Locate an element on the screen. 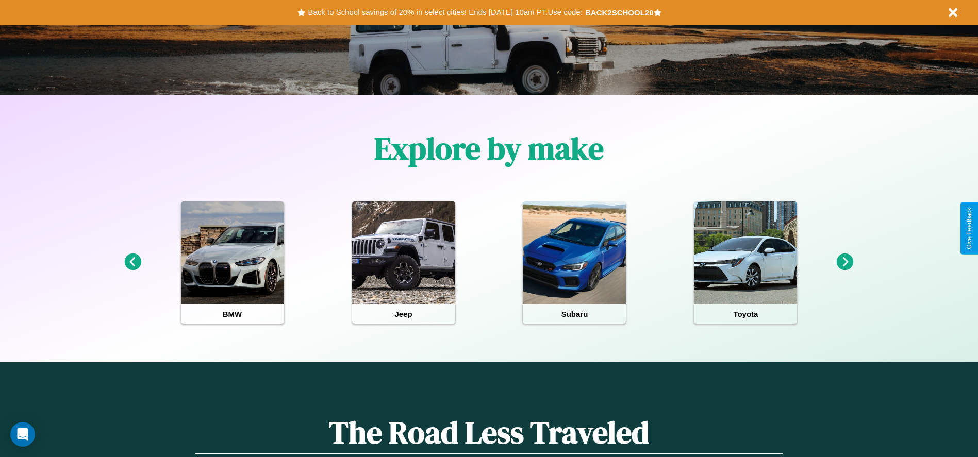 Image resolution: width=978 pixels, height=457 pixels. h4: Toyota is located at coordinates (745, 314).